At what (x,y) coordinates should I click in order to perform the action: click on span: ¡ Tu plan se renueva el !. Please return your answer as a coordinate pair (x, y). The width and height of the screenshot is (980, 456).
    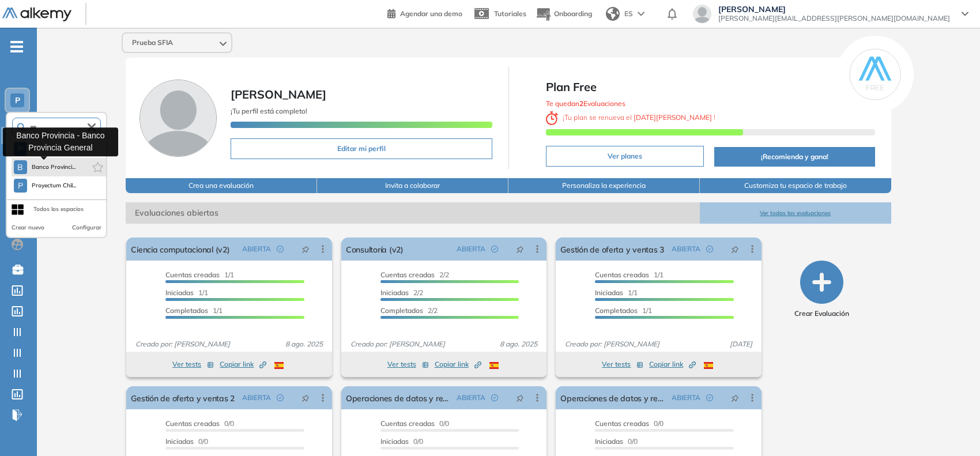
    Looking at the image, I should click on (631, 117).